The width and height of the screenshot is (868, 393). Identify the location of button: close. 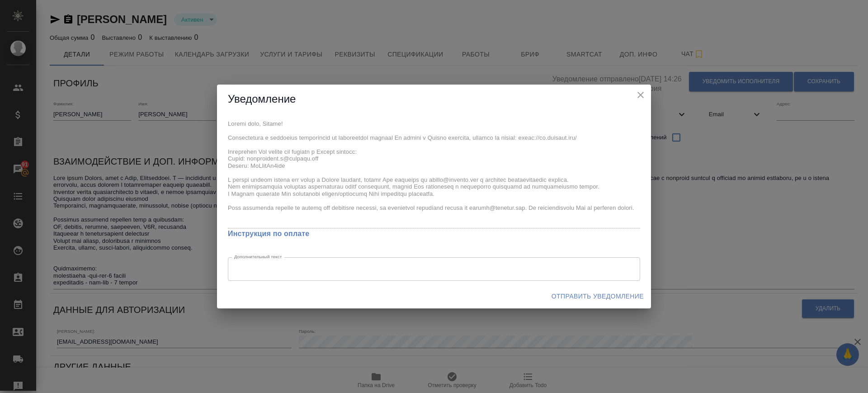
(641, 95).